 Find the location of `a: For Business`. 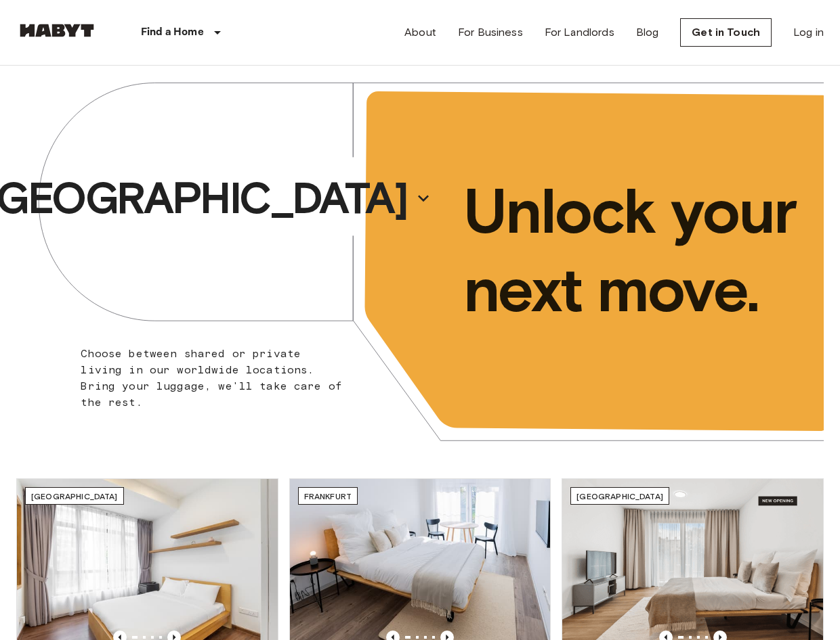

a: For Business is located at coordinates (490, 33).